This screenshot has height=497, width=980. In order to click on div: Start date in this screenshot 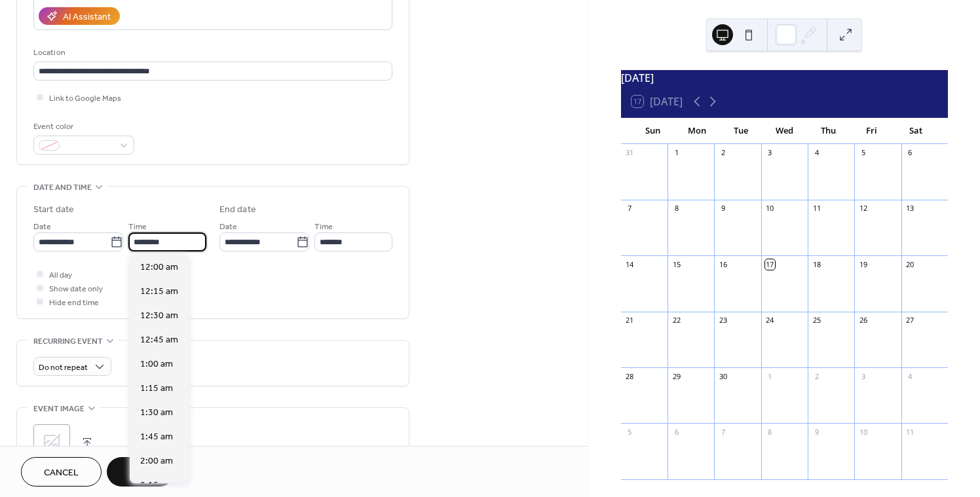, I will do `click(54, 209)`.